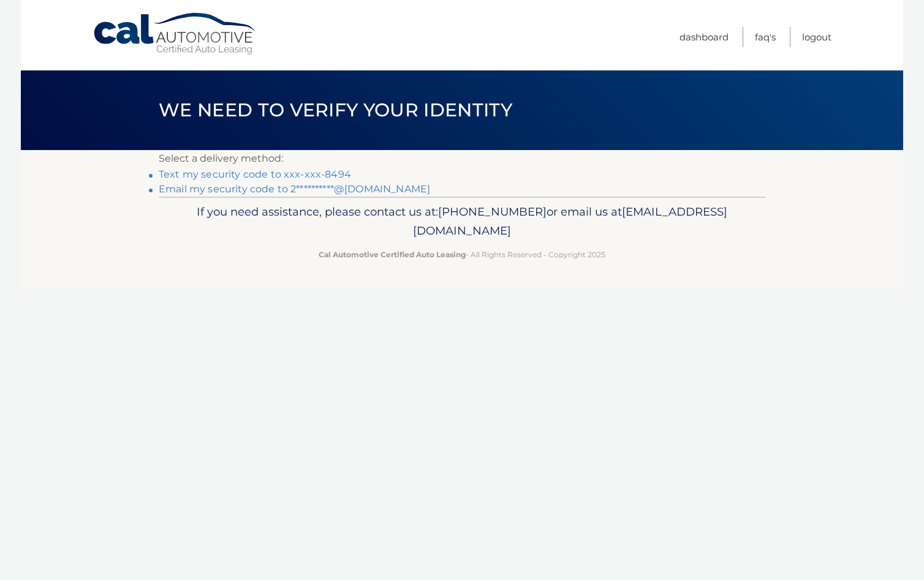 This screenshot has width=924, height=580. Describe the element at coordinates (462, 222) in the screenshot. I see `p: If you need assistance, please contact us at: or email us at` at that location.